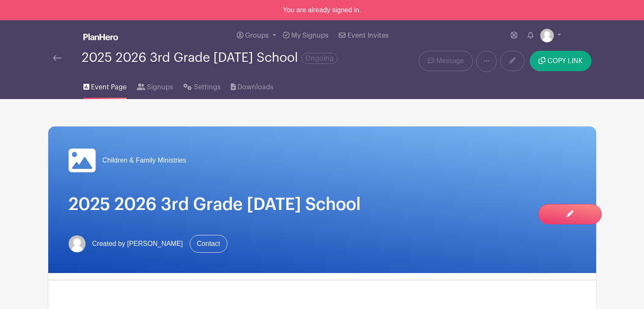 This screenshot has height=309, width=644. What do you see at coordinates (101, 37) in the screenshot?
I see `img: logo_white-6c42ec7e38ccf1d336a20a19083b03d10ae64f83f12c07503d8b9e83406b4c7d.svg` at bounding box center [101, 37].